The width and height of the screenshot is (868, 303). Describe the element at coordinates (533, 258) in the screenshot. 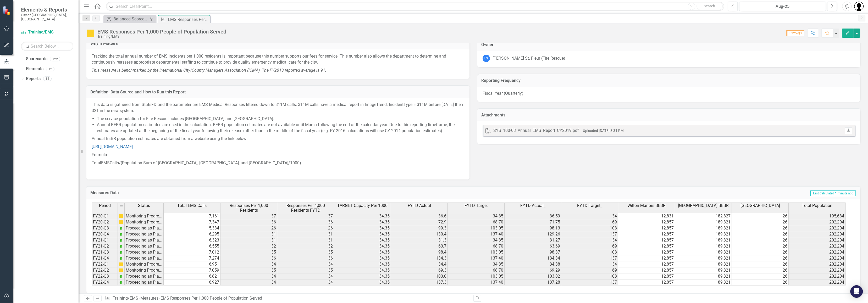

I see `td: 134.34` at that location.